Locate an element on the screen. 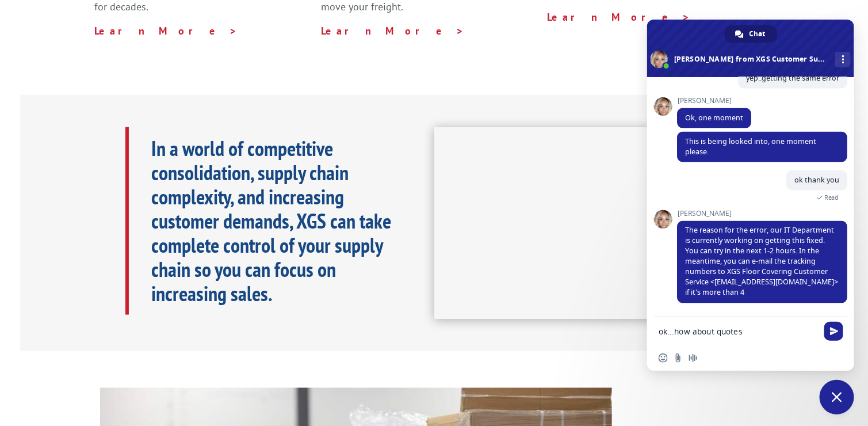 The height and width of the screenshot is (426, 868). span: Chat is located at coordinates (757, 34).